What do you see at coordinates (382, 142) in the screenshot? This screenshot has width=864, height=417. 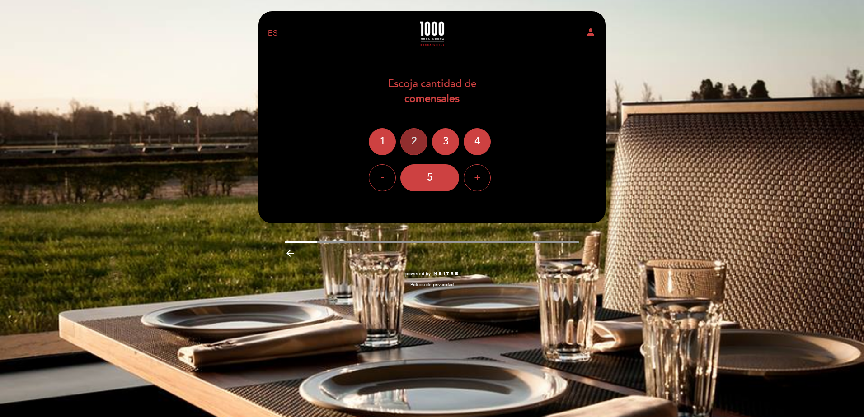 I see `div: 1` at bounding box center [382, 142].